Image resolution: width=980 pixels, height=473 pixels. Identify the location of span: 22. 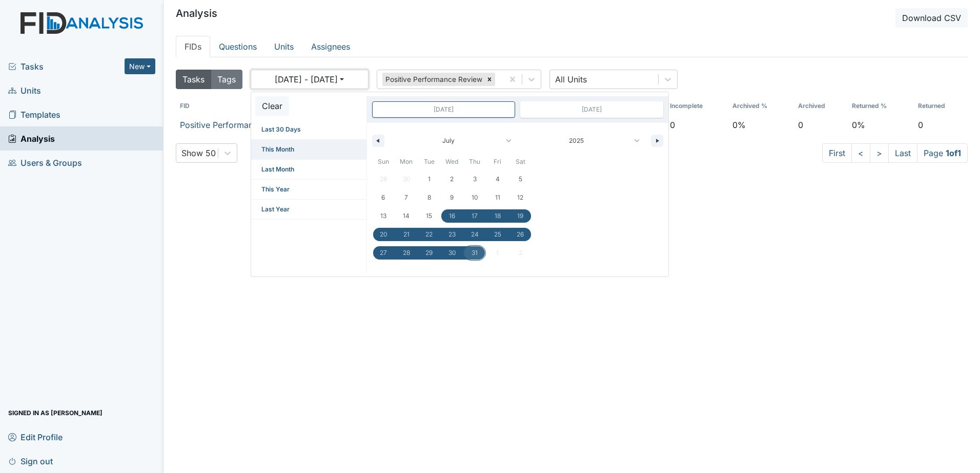
(429, 235).